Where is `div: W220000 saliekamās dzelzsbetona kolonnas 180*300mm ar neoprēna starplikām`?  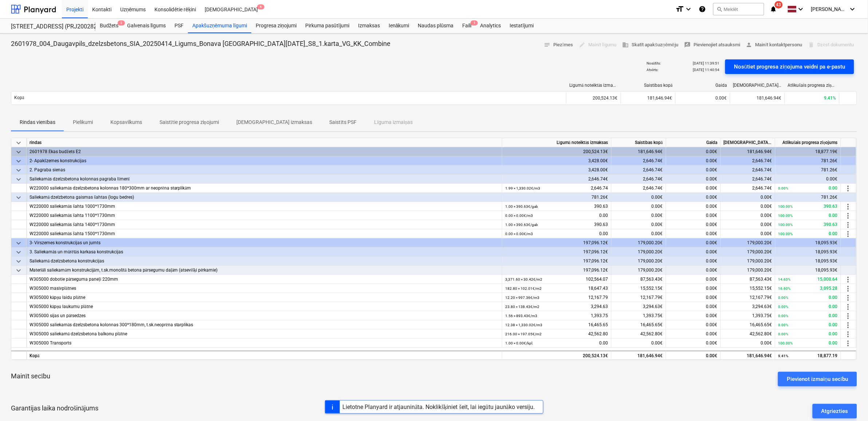 div: W220000 saliekamās dzelzsbetona kolonnas 180*300mm ar neoprēna starplikām is located at coordinates (264, 188).